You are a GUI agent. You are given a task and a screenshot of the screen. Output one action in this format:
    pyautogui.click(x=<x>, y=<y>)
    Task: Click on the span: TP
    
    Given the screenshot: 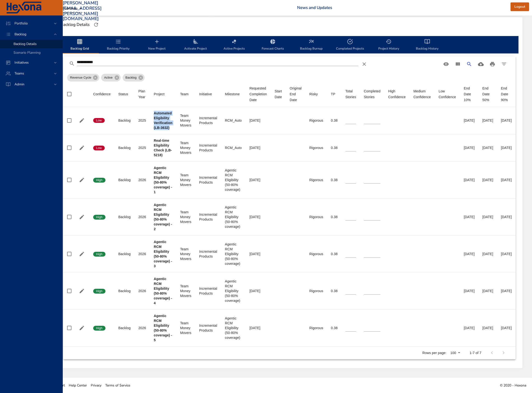 What is the action you would take?
    pyautogui.click(x=334, y=94)
    